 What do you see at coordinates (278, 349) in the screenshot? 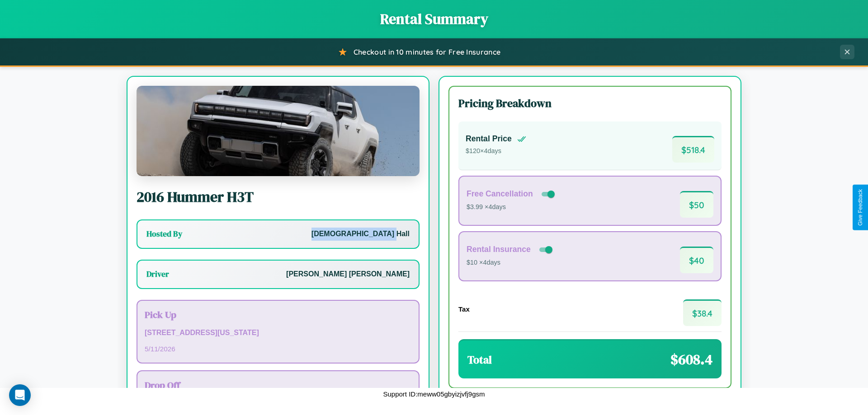
I see `p: 5 / 11 / 2026` at bounding box center [278, 349].